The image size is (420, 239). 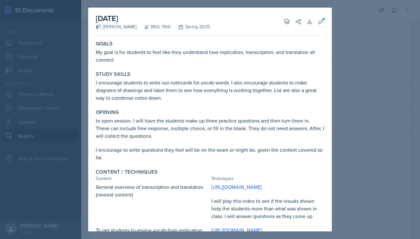 What do you see at coordinates (154, 27) in the screenshot?
I see `div: BIOL 1100` at bounding box center [154, 27].